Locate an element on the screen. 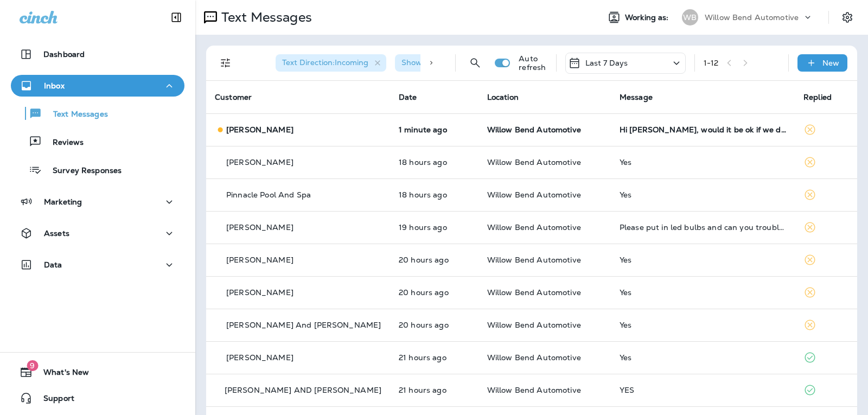  p: Assets is located at coordinates (57, 233).